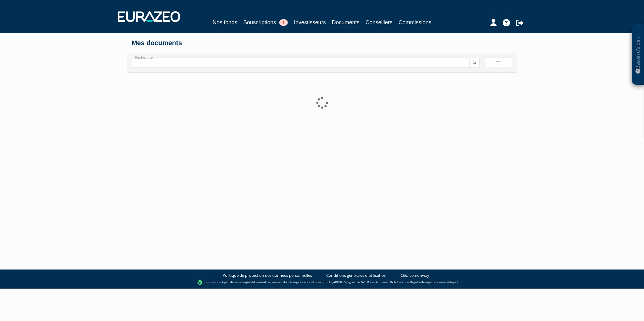 This screenshot has height=321, width=644. Describe the element at coordinates (379, 23) in the screenshot. I see `a: Conseillers` at that location.